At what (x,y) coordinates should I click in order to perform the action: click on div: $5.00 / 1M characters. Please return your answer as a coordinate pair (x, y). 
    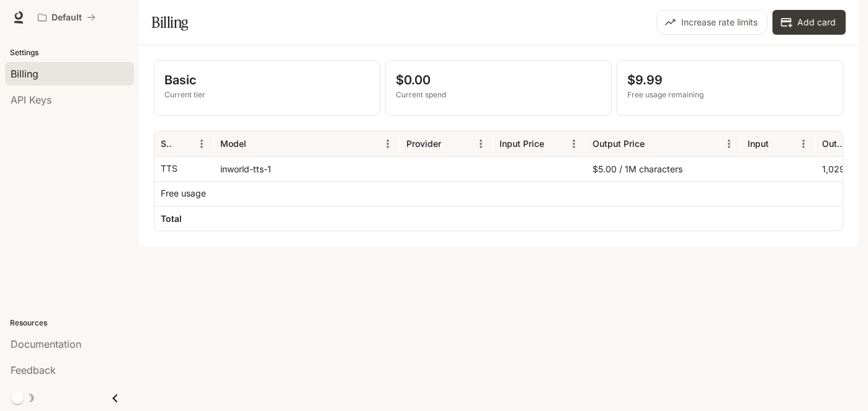
    Looking at the image, I should click on (663, 169).